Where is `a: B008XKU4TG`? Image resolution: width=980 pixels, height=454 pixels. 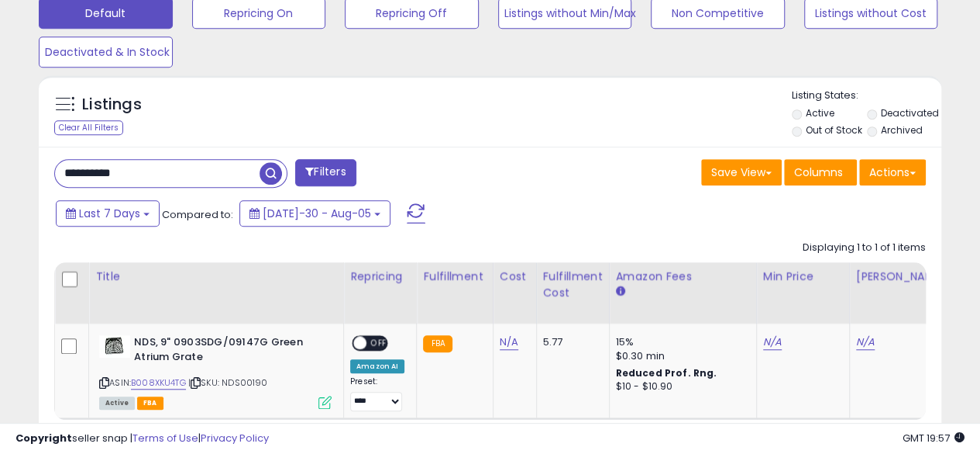
a: B008XKU4TG is located at coordinates (158, 382).